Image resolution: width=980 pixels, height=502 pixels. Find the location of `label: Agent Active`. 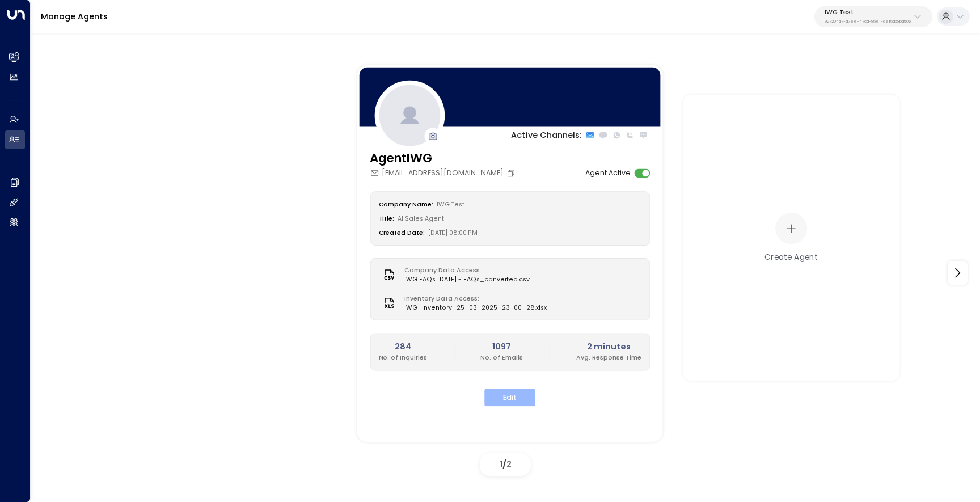

label: Agent Active is located at coordinates (608, 174).